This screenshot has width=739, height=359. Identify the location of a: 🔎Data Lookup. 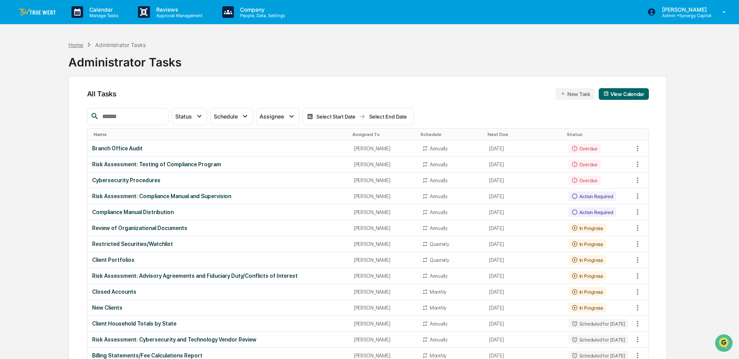
(28, 117).